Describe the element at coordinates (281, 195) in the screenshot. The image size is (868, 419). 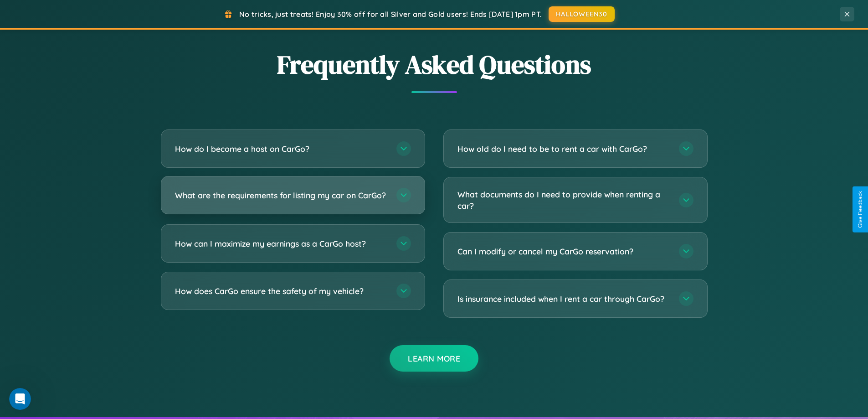
I see `h3: What are the requirements for listing my car on CarGo?` at that location.